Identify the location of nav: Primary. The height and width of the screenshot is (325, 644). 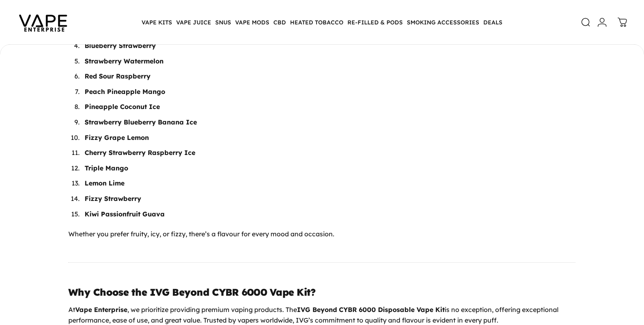
(322, 22).